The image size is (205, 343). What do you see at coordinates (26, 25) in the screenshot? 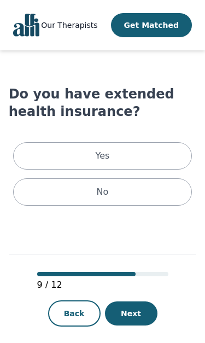
I see `img: alli logo` at bounding box center [26, 25].